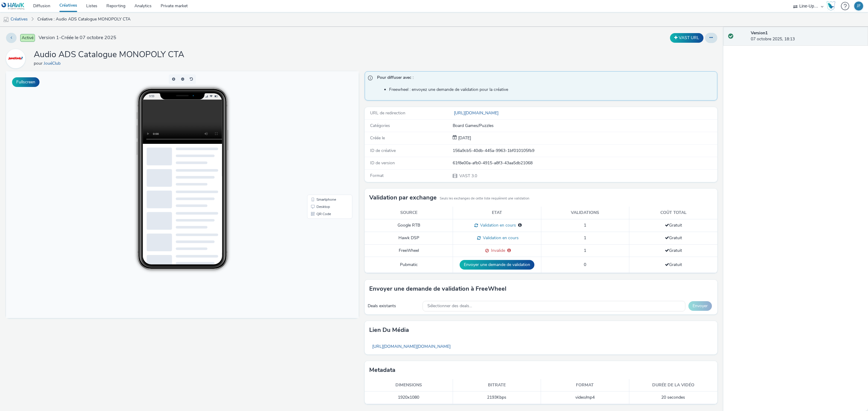 The height and width of the screenshot is (411, 868). What do you see at coordinates (317, 136) in the screenshot?
I see `span: Desktop` at bounding box center [317, 136].